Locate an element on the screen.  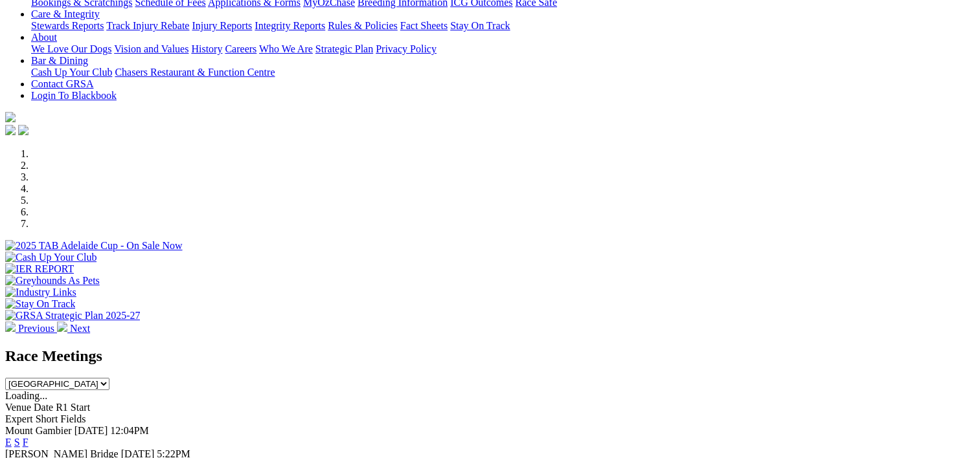
a: Next is located at coordinates (73, 328).